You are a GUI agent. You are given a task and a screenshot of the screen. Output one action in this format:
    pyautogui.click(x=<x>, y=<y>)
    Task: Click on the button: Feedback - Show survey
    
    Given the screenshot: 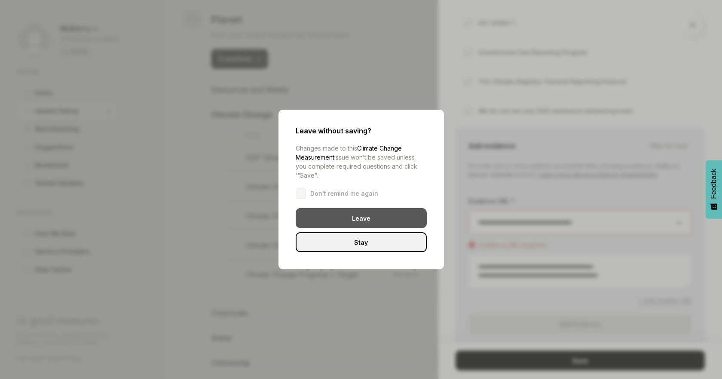 What is the action you would take?
    pyautogui.click(x=714, y=189)
    